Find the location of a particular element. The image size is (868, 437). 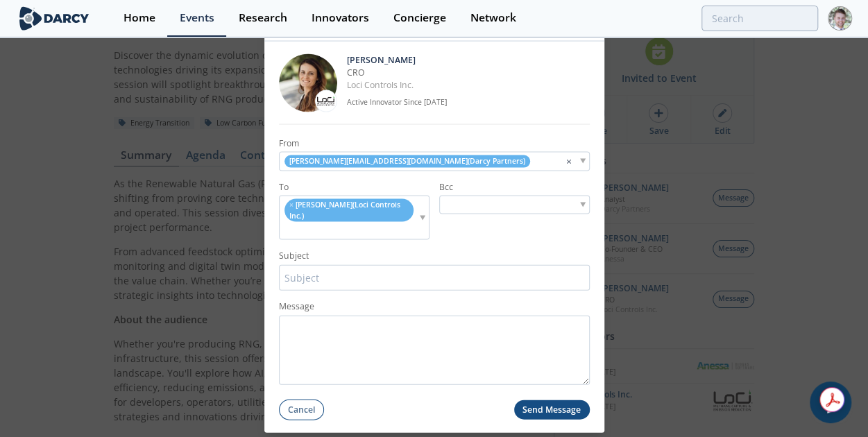

span: remove element is located at coordinates (292, 204).